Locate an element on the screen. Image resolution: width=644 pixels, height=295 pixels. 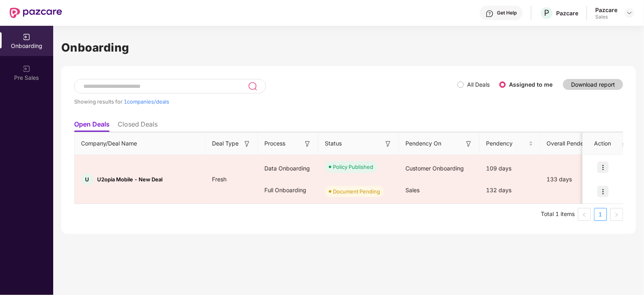
span: Sales is located at coordinates (412, 190).